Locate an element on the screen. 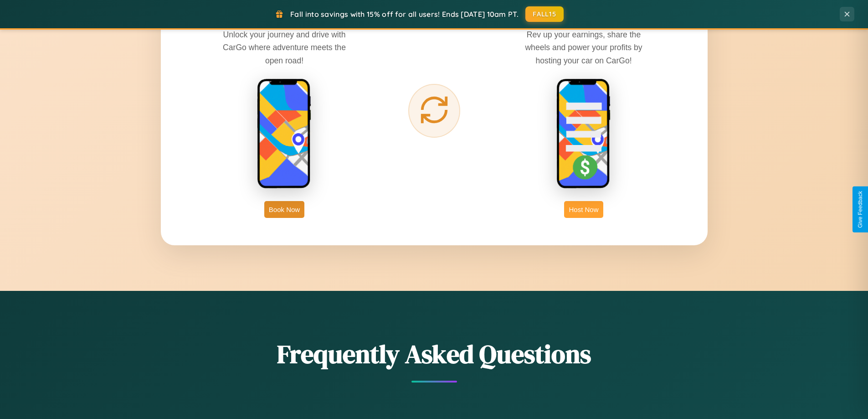 This screenshot has width=868, height=419. img: host phone is located at coordinates (584, 134).